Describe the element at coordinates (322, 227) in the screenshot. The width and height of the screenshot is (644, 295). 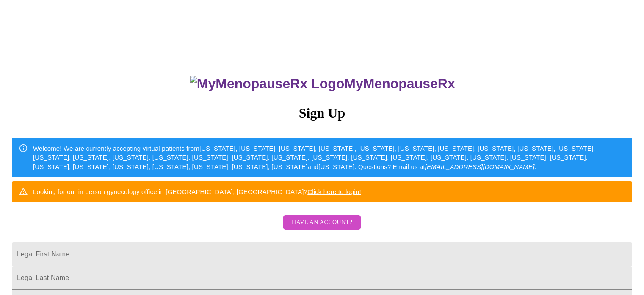
I see `a: Have an account?` at that location.